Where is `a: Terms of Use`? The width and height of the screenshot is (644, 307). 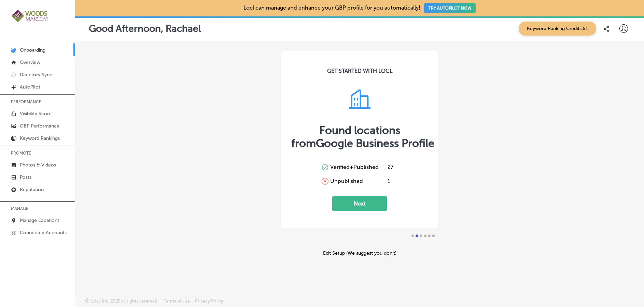
a: Terms of Use is located at coordinates (177, 303).